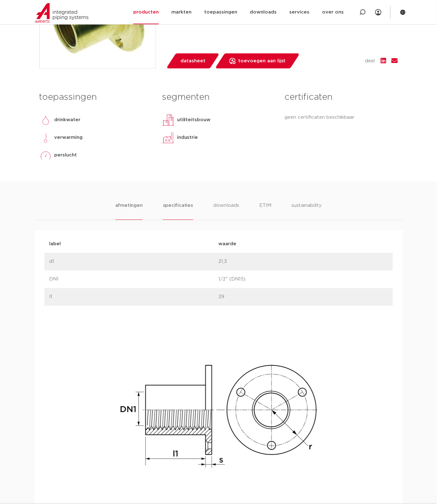  What do you see at coordinates (96, 98) in the screenshot?
I see `h3: toepassingen` at bounding box center [96, 98].